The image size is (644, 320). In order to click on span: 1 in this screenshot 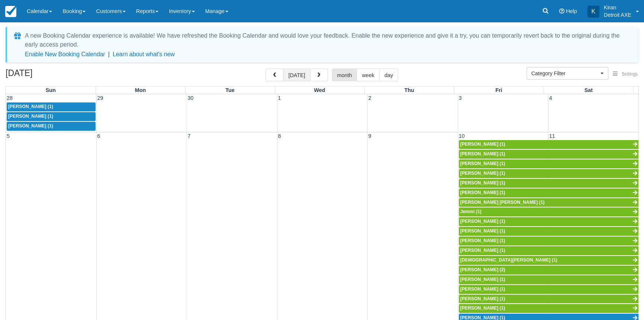, I will do `click(280, 98)`.